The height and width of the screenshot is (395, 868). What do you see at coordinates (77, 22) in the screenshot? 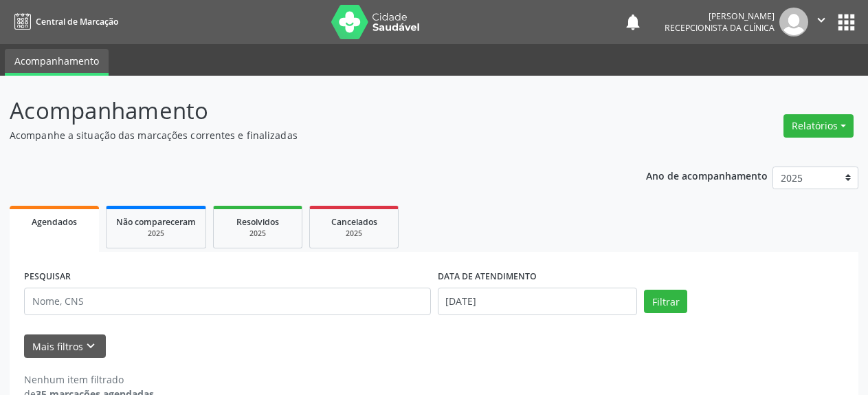
I see `span: Central de Marcação` at bounding box center [77, 22].